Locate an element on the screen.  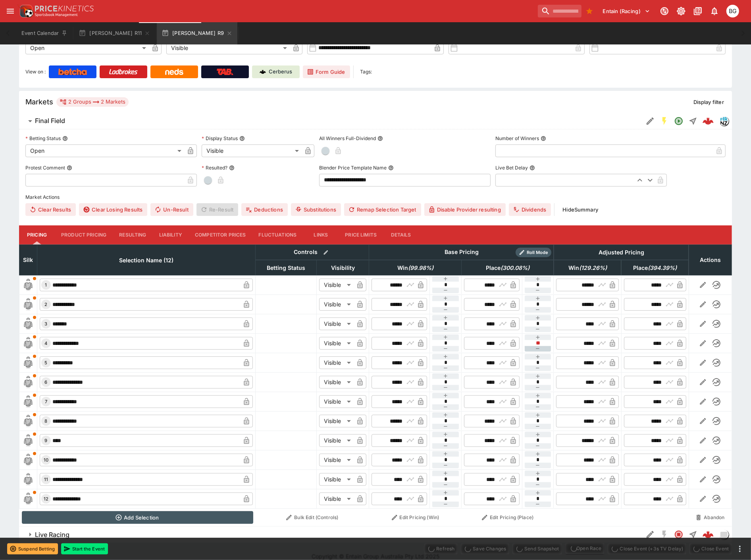
span: Win(129.26%) is located at coordinates (587, 268).